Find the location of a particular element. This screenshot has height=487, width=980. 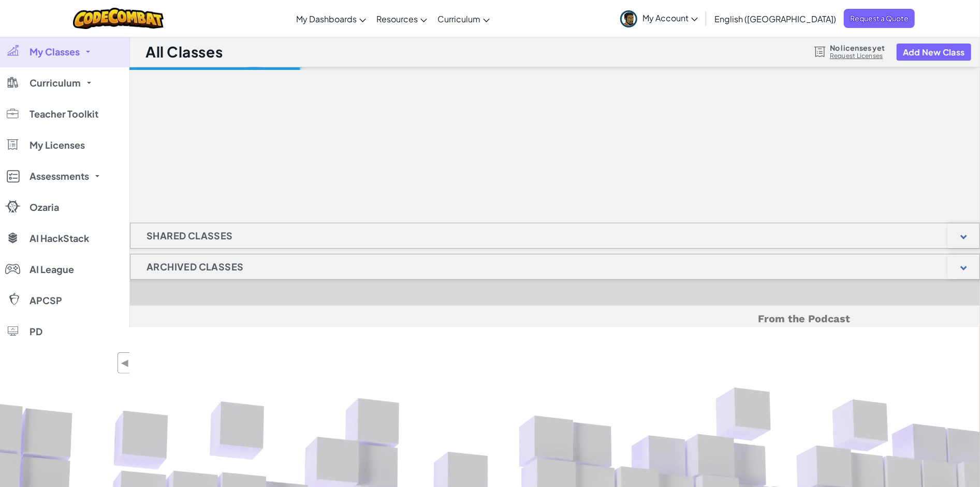

span: My Classes is located at coordinates (54, 52).